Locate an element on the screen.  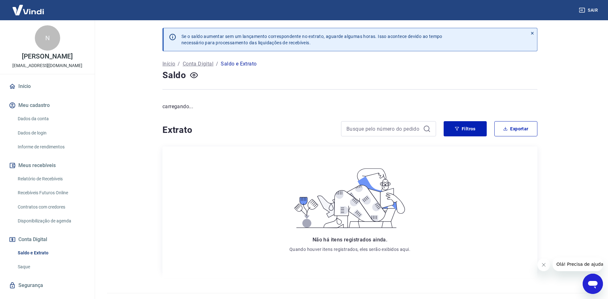
a: Contratos com credores is located at coordinates (51, 207).